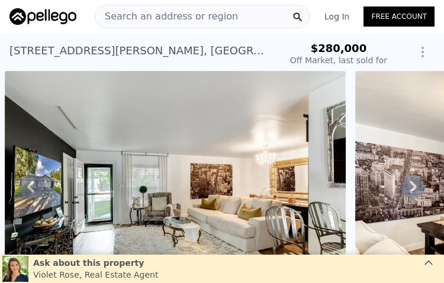  What do you see at coordinates (336, 17) in the screenshot?
I see `a: Log In` at bounding box center [336, 17].